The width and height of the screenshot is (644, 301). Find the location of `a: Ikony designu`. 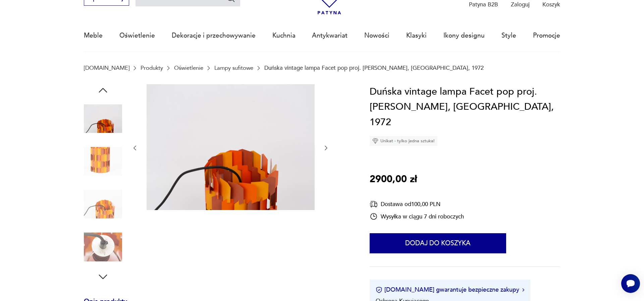

a: Ikony designu is located at coordinates (464, 36).